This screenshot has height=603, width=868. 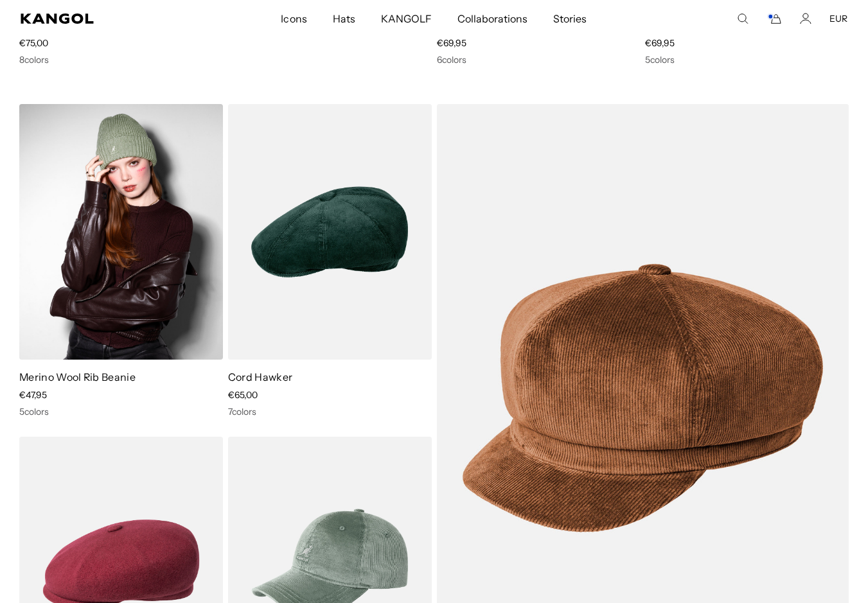 I want to click on img: Cord Hawker, so click(x=330, y=232).